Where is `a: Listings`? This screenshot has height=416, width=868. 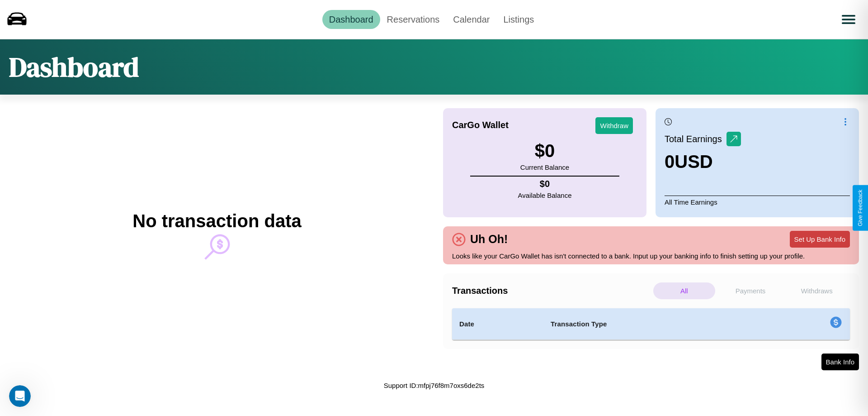 a: Listings is located at coordinates (518, 19).